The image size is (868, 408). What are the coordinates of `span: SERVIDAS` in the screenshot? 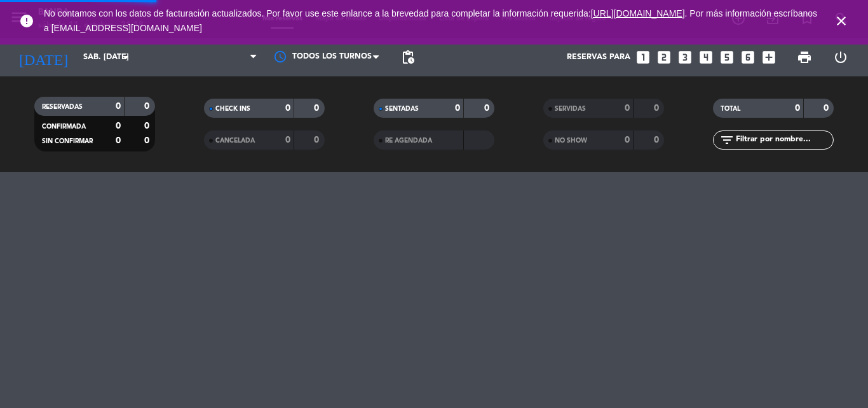 It's located at (570, 109).